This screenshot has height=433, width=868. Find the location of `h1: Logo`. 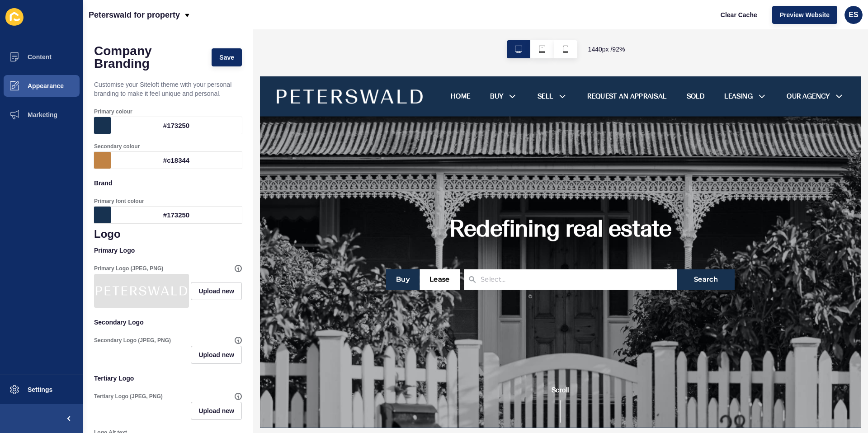

h1: Logo is located at coordinates (168, 234).